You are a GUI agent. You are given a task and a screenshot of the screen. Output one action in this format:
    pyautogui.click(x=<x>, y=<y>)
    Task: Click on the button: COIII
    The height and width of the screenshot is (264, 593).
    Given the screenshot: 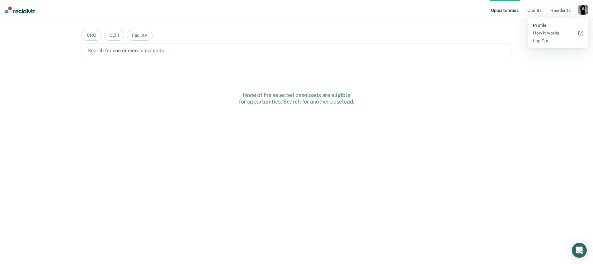 What is the action you would take?
    pyautogui.click(x=114, y=35)
    